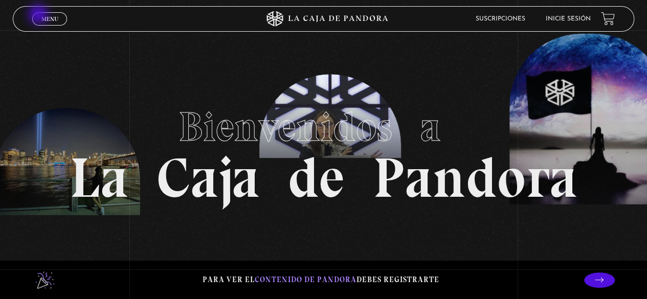 This screenshot has width=647, height=299. I want to click on span: Cerrar, so click(50, 28).